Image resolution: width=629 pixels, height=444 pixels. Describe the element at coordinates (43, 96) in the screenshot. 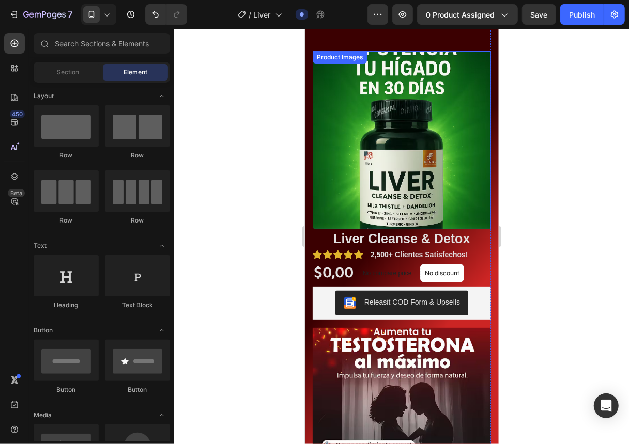

I see `span: Layout` at that location.